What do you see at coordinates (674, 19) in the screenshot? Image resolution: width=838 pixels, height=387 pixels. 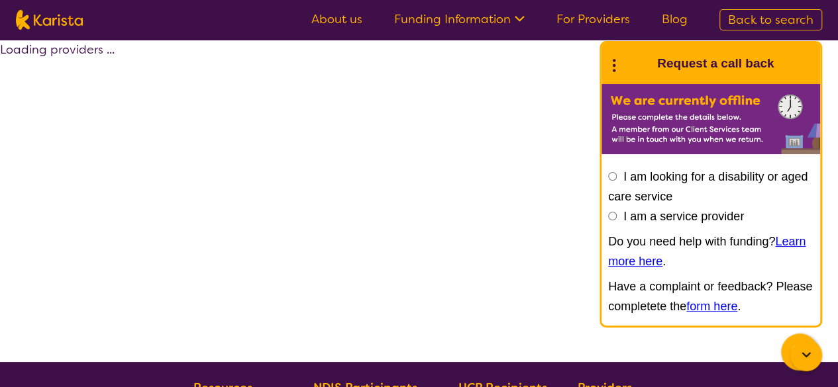 I see `a: Blog` at bounding box center [674, 19].